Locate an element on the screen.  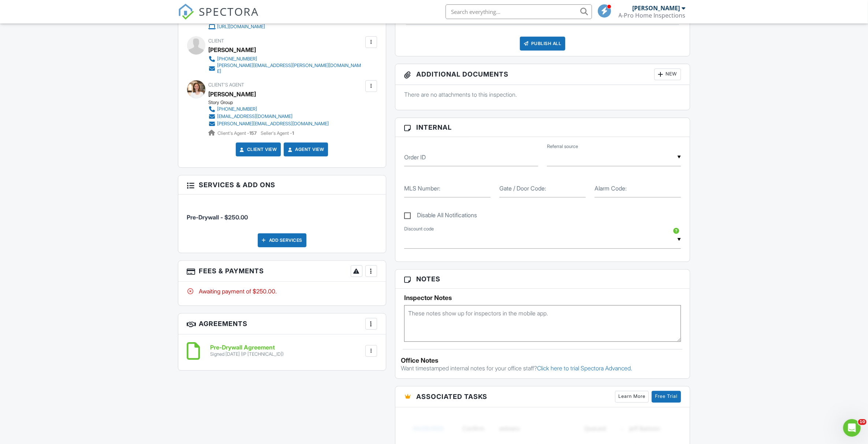
label: Order ID is located at coordinates (415, 157).